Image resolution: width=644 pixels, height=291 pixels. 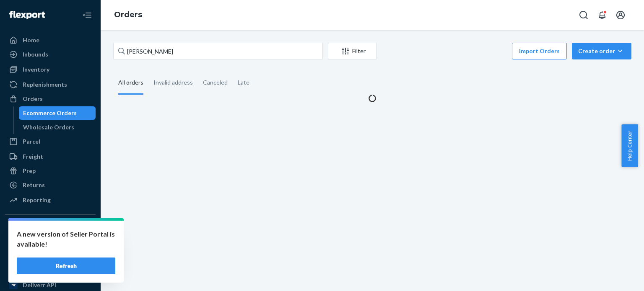 What do you see at coordinates (173, 83) in the screenshot?
I see `div: Invalid address` at bounding box center [173, 83].